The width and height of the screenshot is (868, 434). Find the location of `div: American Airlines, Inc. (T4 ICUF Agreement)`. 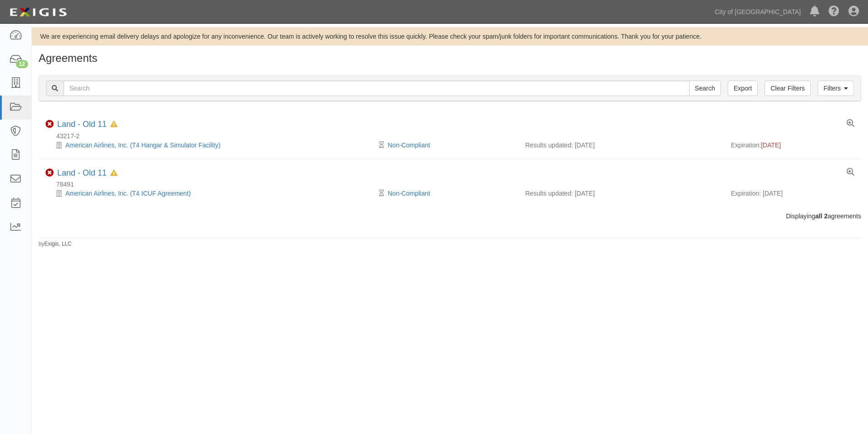

div: American Airlines, Inc. (T4 ICUF Agreement) is located at coordinates (214, 193).